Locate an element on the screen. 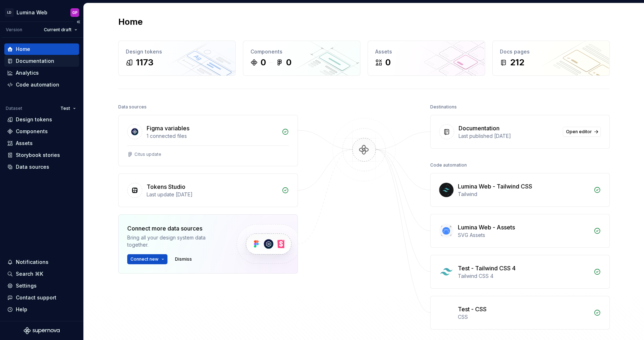  h2: Home is located at coordinates (130, 22).